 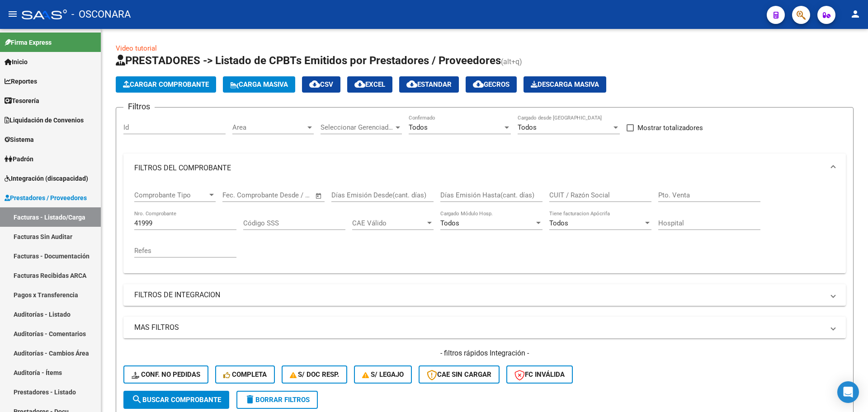 I want to click on mat-expansion-panel-header: FILTROS DEL COMPROBANTE, so click(x=485, y=168).